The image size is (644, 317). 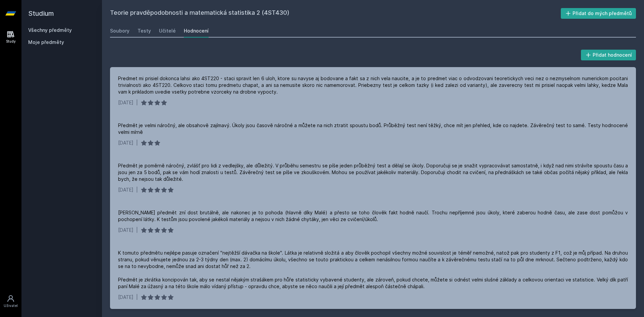 What do you see at coordinates (46, 42) in the screenshot?
I see `span: Moje předměty` at bounding box center [46, 42].